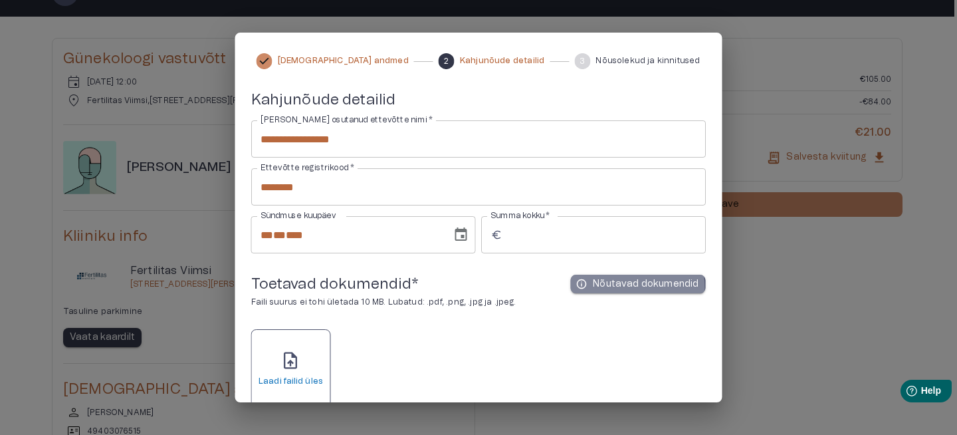  Describe the element at coordinates (291, 360) in the screenshot. I see `span: upload_file` at that location.